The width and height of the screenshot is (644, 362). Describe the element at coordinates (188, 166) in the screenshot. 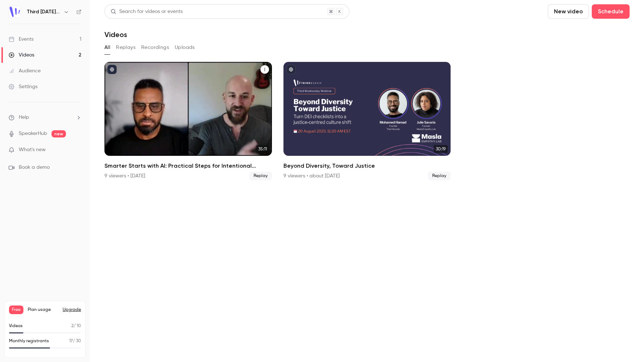

I see `h2: Smarter Starts with AI: Practical Steps for Intentional Adoption` at that location.